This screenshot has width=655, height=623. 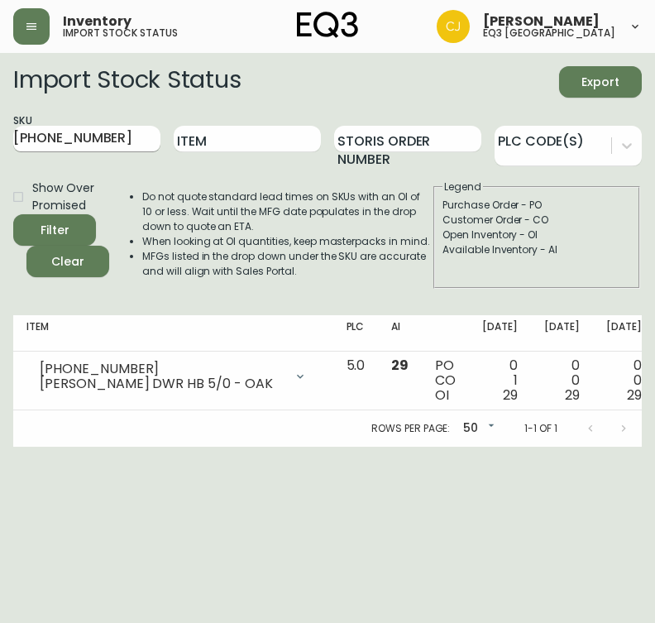 What do you see at coordinates (127, 82) in the screenshot?
I see `h2: Import Stock Status` at bounding box center [127, 82].